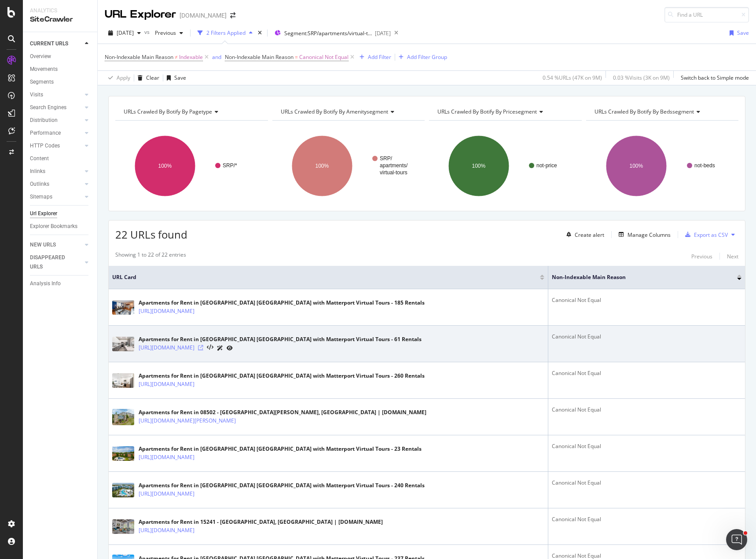 The height and width of the screenshot is (559, 756). What do you see at coordinates (61, 226) in the screenshot?
I see `a: Explorer Bookmarks` at bounding box center [61, 226].